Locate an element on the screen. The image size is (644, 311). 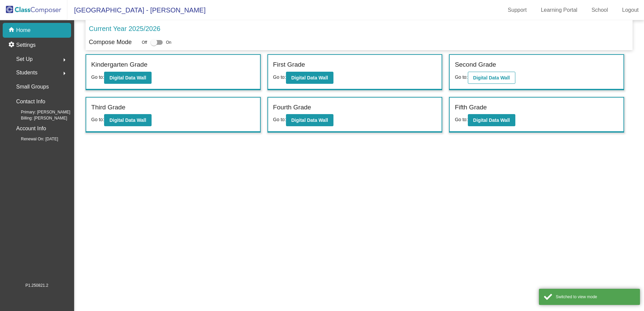
p: Small Groups is located at coordinates (32, 87).